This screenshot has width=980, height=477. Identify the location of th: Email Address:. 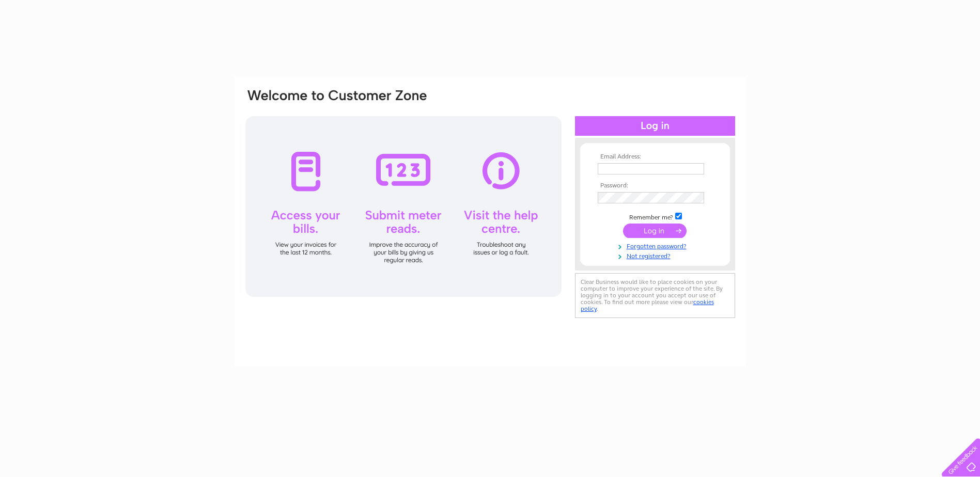
(655, 157).